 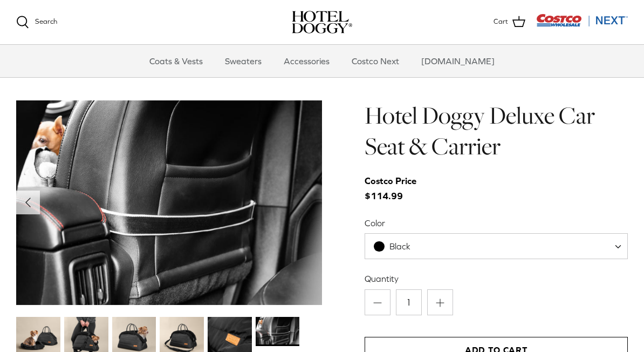 What do you see at coordinates (322, 22) in the screenshot?
I see `a: hoteldoggy.com hoteldoggycom` at bounding box center [322, 22].